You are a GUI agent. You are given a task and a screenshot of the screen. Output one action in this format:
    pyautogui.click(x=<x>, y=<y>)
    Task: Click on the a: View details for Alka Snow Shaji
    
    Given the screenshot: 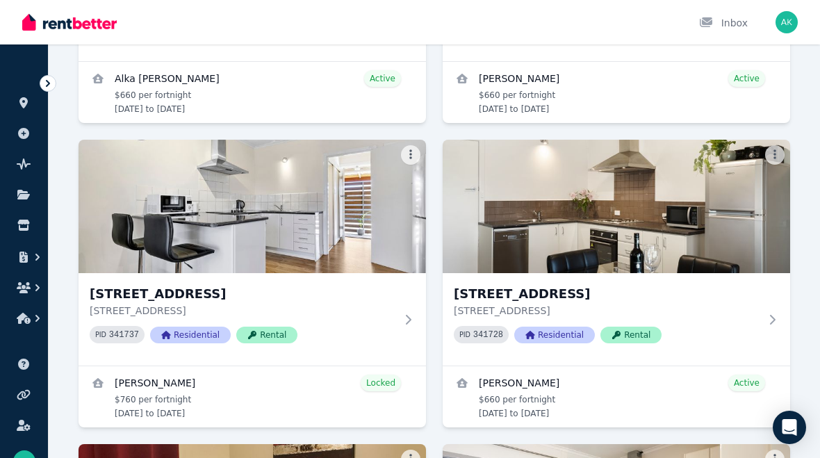 What is the action you would take?
    pyautogui.click(x=252, y=92)
    